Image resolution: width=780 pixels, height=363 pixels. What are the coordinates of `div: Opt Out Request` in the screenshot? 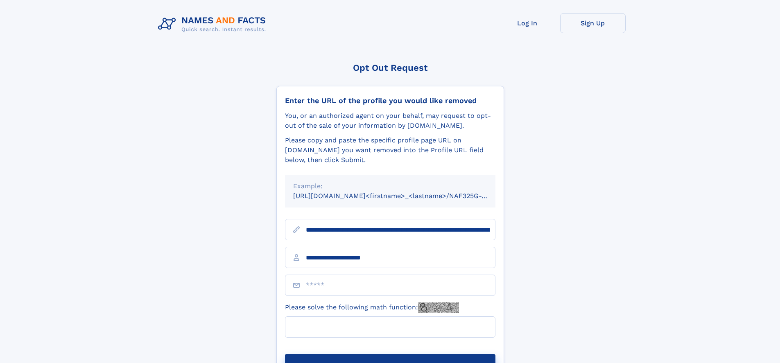 It's located at (390, 68).